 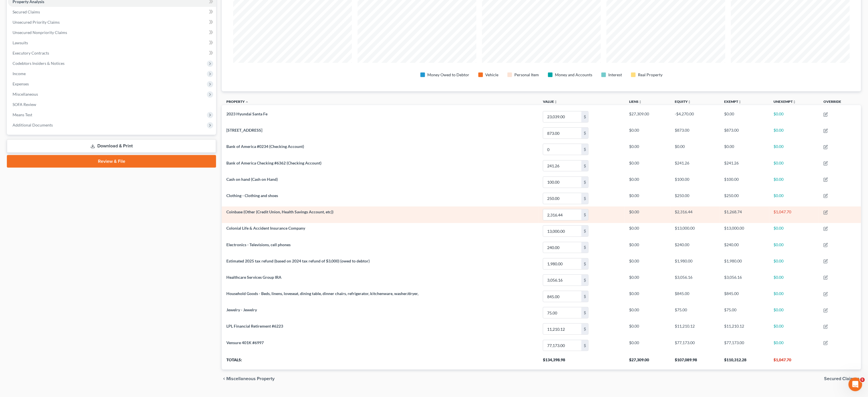 I want to click on span: Colonial Life & Accident Insurance Company, so click(x=266, y=228).